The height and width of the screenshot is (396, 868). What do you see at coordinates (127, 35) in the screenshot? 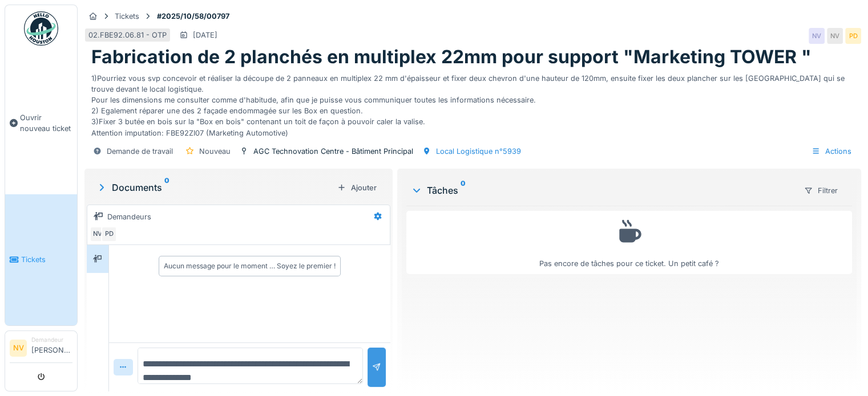
I see `div: 02.FBE92.06.81 - OTP` at bounding box center [127, 35].